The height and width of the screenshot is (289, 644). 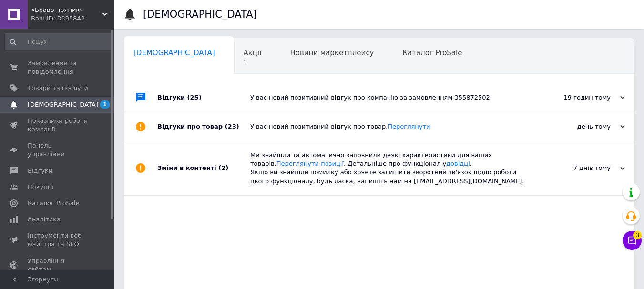 I want to click on span: (25), so click(x=195, y=97).